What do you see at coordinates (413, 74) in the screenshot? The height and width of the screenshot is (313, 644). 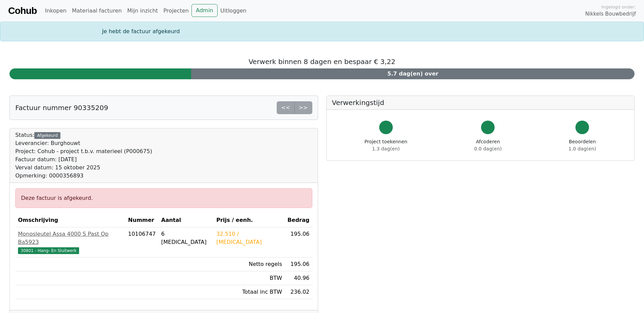 I see `div: 5.7 dag(en) over` at bounding box center [413, 74].